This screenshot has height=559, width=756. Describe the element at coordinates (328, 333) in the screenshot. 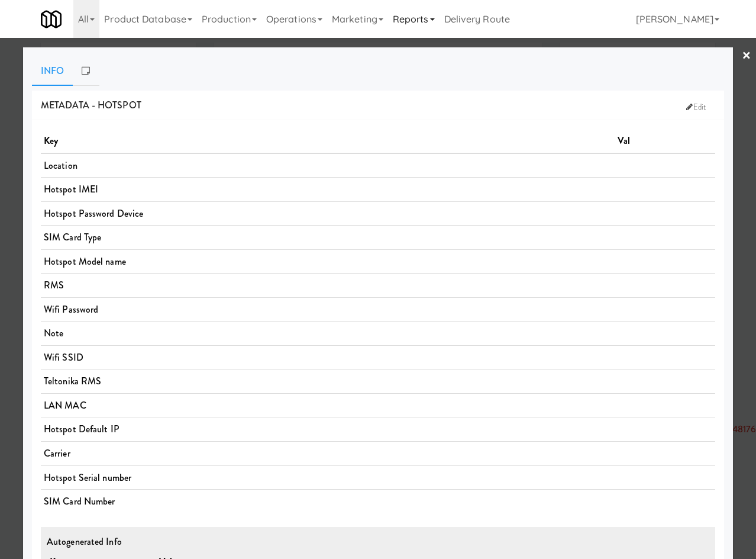

I see `td: Note` at that location.